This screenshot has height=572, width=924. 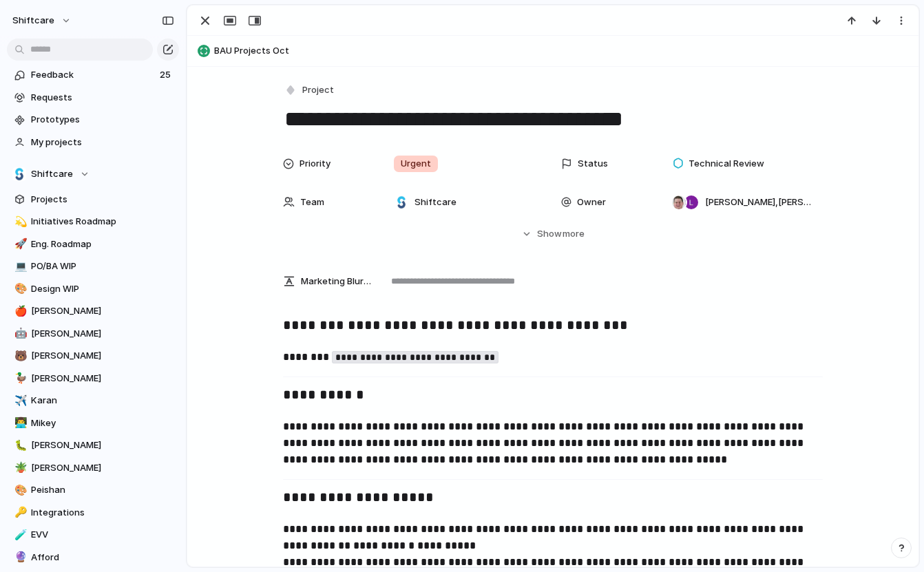 I want to click on div: 🎨Design WIP, so click(x=93, y=289).